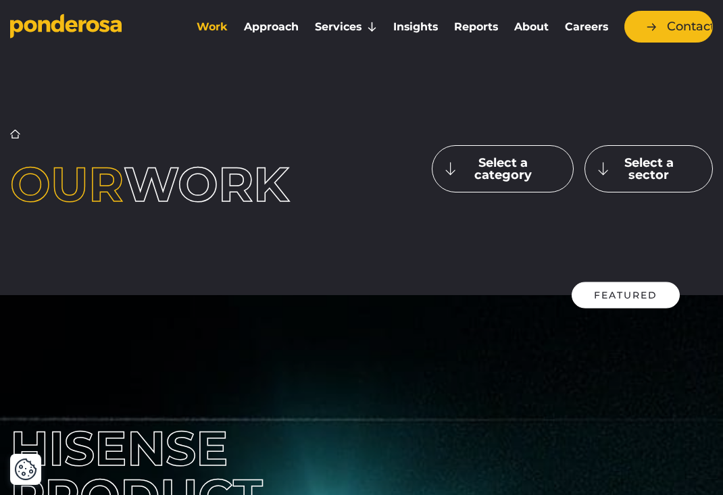 The width and height of the screenshot is (723, 495). What do you see at coordinates (271, 27) in the screenshot?
I see `a: Approach` at bounding box center [271, 27].